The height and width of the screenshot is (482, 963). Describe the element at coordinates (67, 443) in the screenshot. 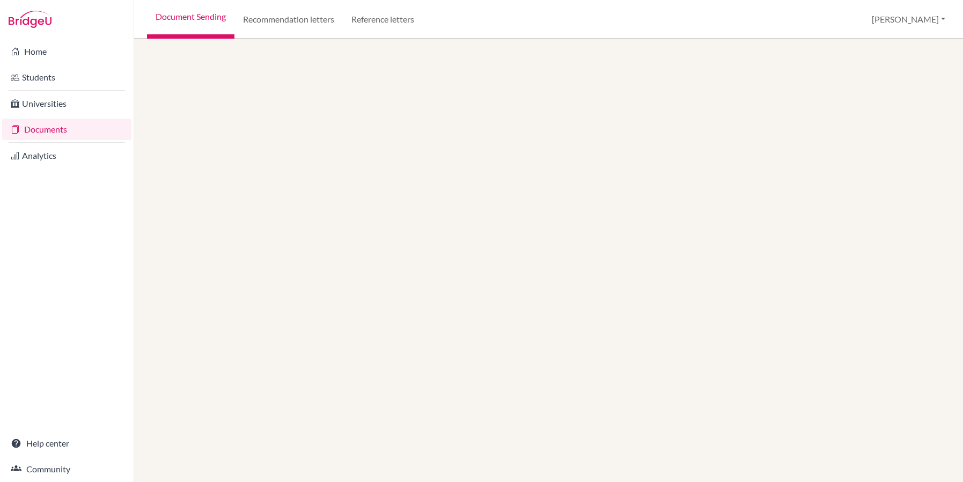

I see `a: Help center` at that location.